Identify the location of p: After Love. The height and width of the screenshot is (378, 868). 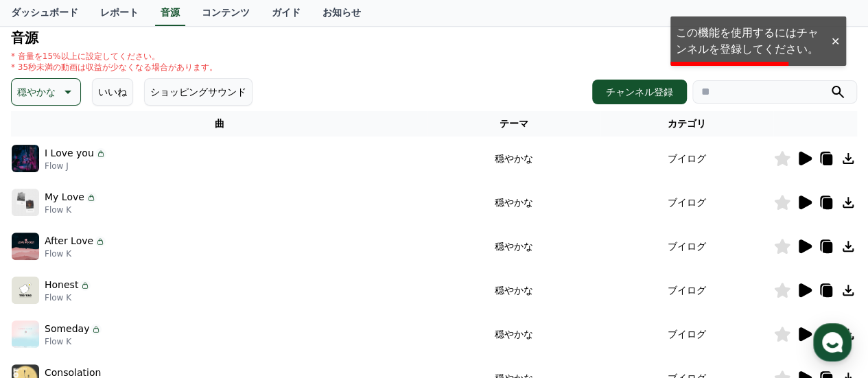
(68, 241).